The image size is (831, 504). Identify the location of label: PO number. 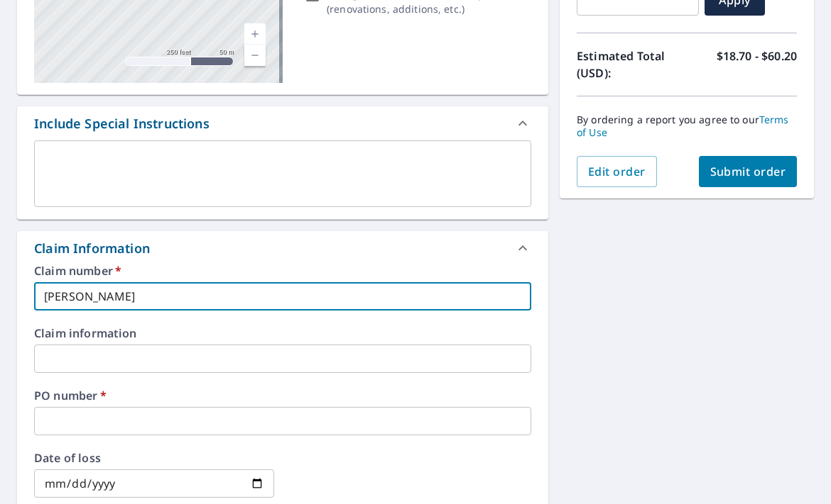
(283, 396).